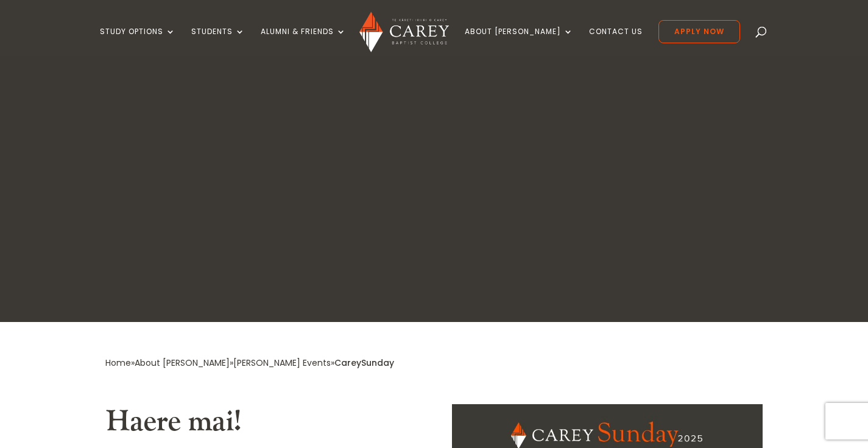 The height and width of the screenshot is (448, 868). Describe the element at coordinates (138, 41) in the screenshot. I see `a: Study Options` at that location.